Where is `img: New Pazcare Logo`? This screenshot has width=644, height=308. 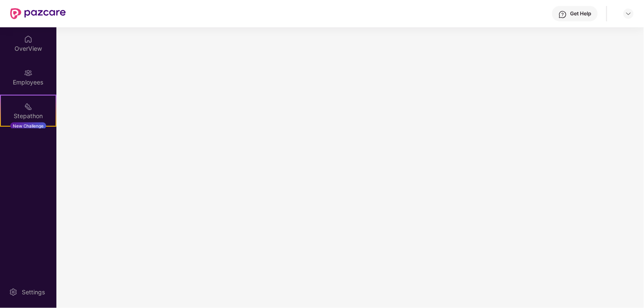 img: New Pazcare Logo is located at coordinates (38, 14).